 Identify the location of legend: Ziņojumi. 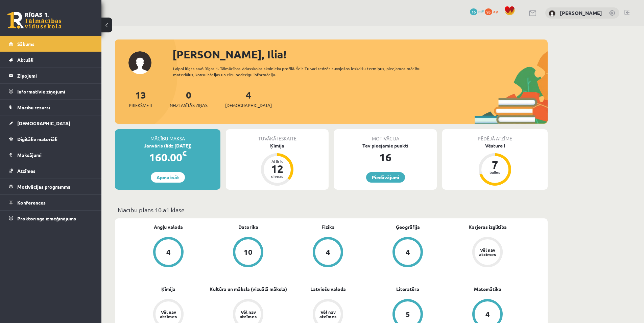
(55, 76).